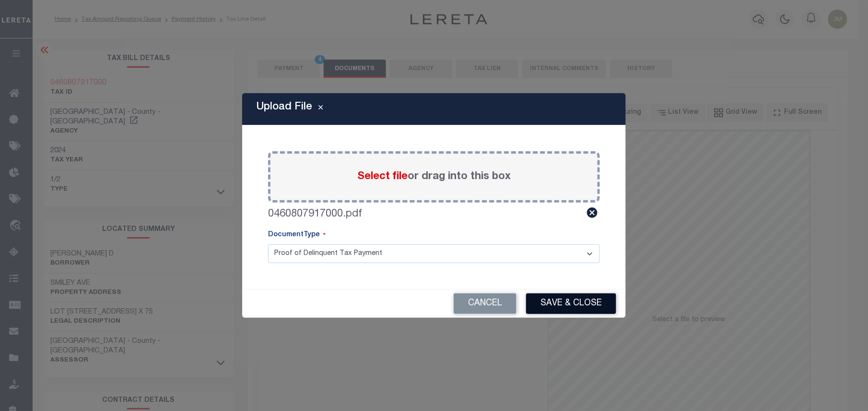 This screenshot has width=868, height=411. I want to click on button: Close, so click(320, 109).